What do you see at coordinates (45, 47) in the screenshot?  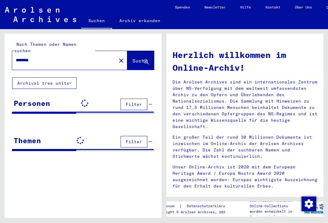 I see `mat-label: Nach Themen oder Namen suchen` at bounding box center [45, 47].